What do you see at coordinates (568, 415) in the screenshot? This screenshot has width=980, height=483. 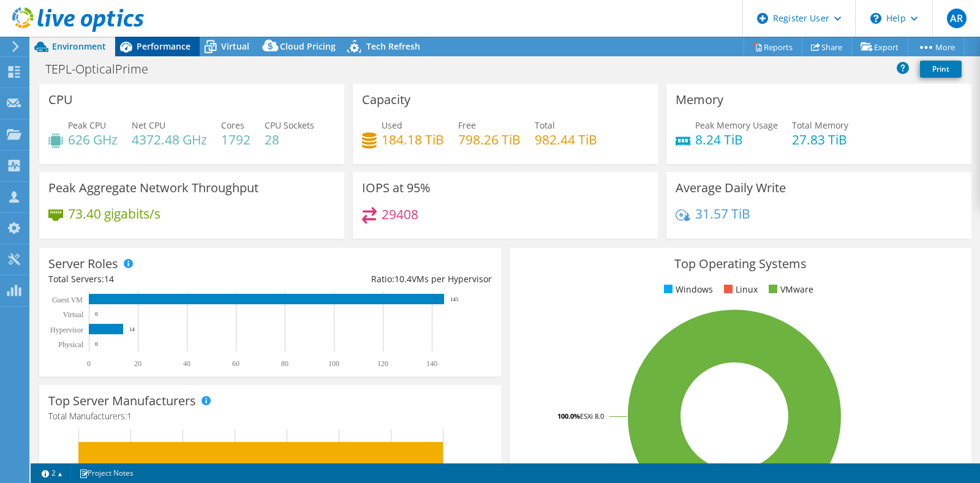 I see `tspan: 100.0%` at bounding box center [568, 415].